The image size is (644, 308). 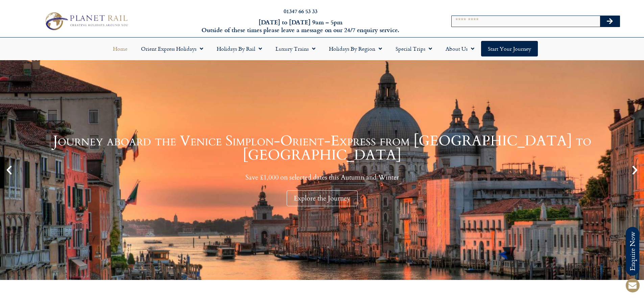 What do you see at coordinates (172, 49) in the screenshot?
I see `a: Orient Express Holidays` at bounding box center [172, 49].